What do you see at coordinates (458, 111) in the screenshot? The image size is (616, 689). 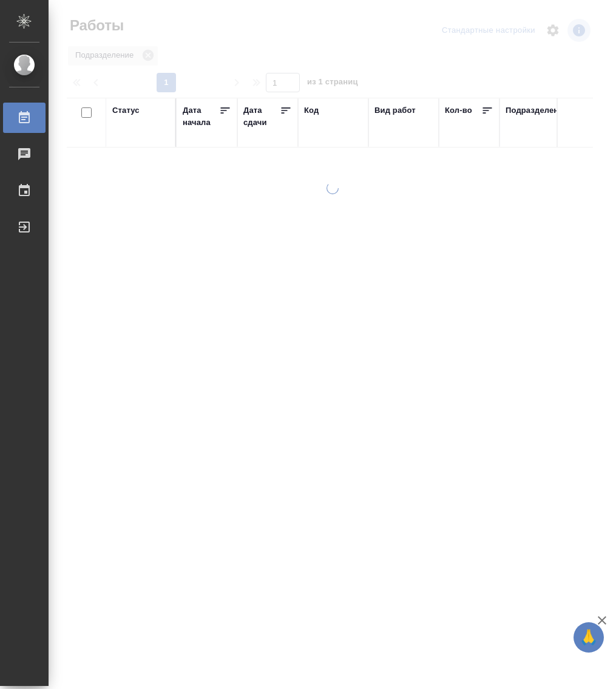 I see `div: Кол-во` at bounding box center [458, 111].